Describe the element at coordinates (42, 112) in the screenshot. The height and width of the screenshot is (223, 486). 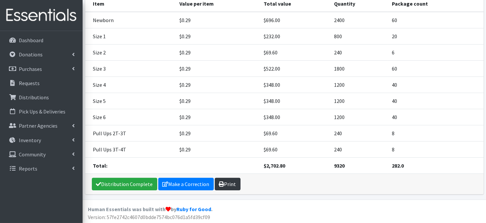
I see `p: Pick Ups & Deliveries` at that location.